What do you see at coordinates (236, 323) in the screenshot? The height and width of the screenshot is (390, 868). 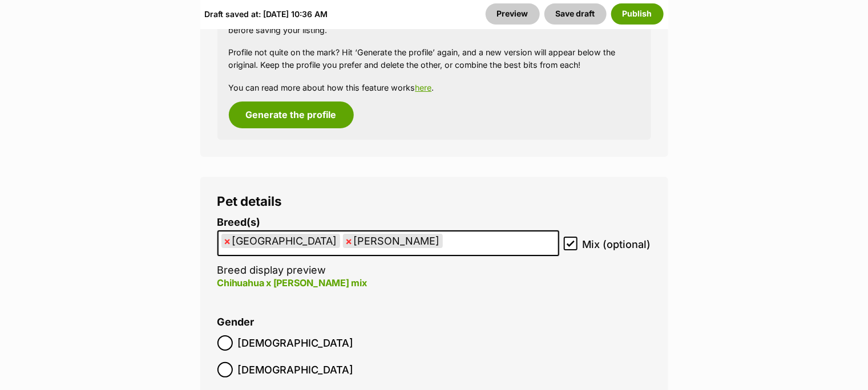 I see `label: Gender` at bounding box center [236, 323].